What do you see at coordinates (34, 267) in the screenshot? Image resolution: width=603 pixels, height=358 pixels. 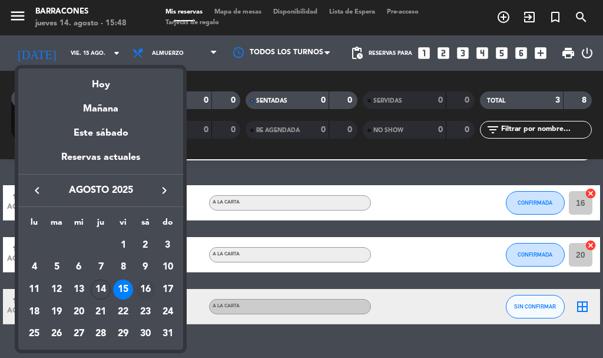 I see `div: 4` at bounding box center [34, 267].